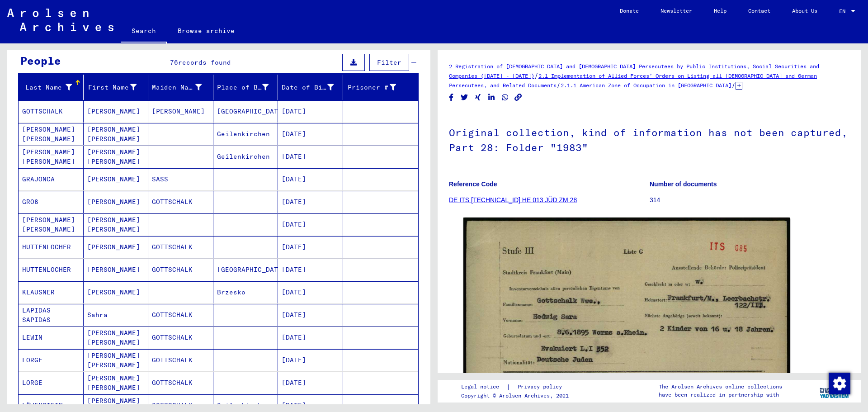 The width and height of the screenshot is (868, 412). What do you see at coordinates (51, 247) in the screenshot?
I see `mat-cell: HÜTTENLOCHER` at bounding box center [51, 247].